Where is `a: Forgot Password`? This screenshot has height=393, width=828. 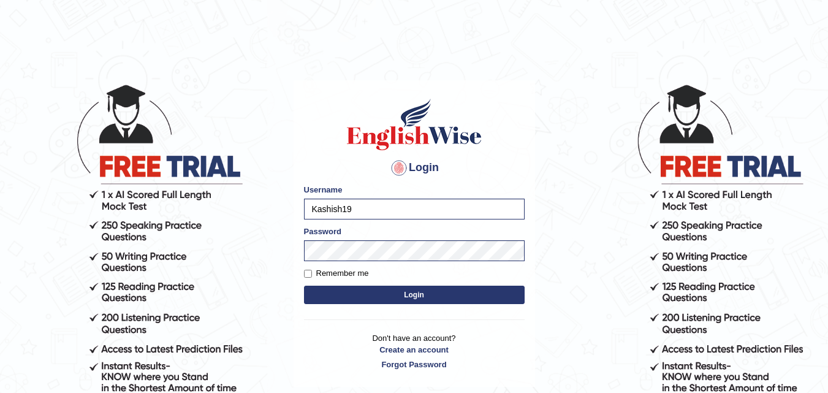 a: Forgot Password is located at coordinates (414, 364).